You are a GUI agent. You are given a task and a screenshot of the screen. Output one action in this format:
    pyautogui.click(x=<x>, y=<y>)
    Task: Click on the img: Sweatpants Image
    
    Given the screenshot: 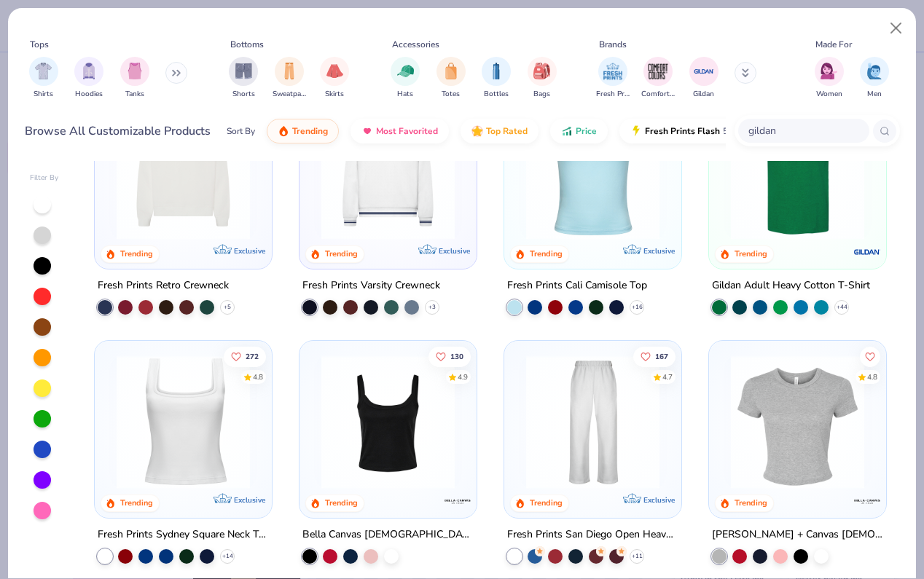 What is the action you would take?
    pyautogui.click(x=289, y=71)
    